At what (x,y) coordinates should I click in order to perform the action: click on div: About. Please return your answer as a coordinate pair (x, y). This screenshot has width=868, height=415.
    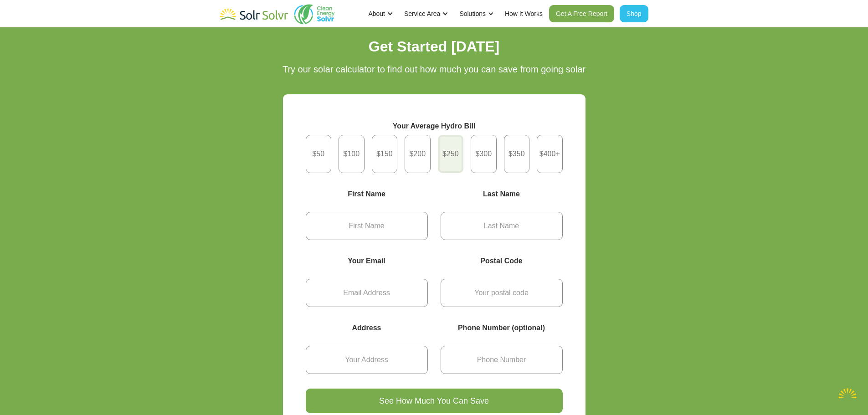
    Looking at the image, I should click on (377, 14).